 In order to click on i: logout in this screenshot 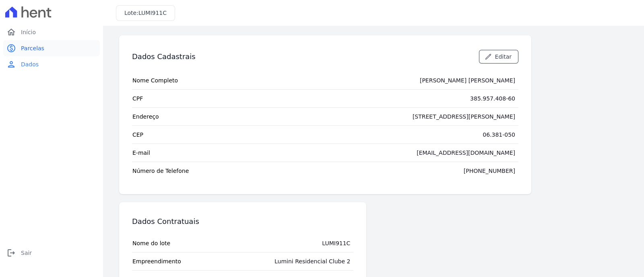, I will do `click(11, 253)`.